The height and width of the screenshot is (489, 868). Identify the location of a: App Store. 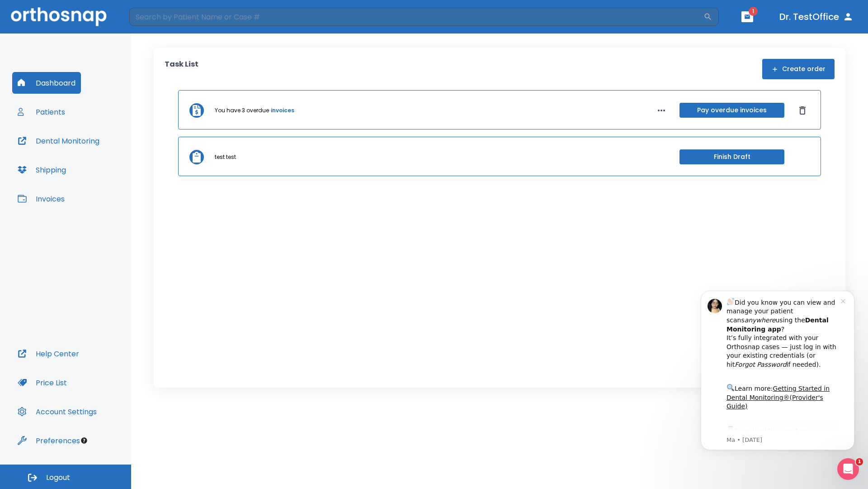
(80, 155).